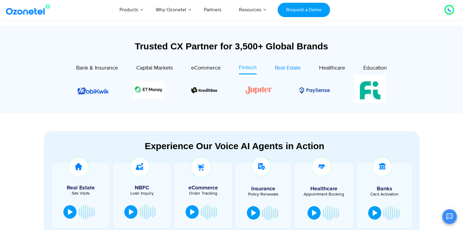 Image resolution: width=463 pixels, height=230 pixels. What do you see at coordinates (232, 46) in the screenshot?
I see `div: Trusted CX Partner for 3,500+ Global Brands` at bounding box center [232, 46].